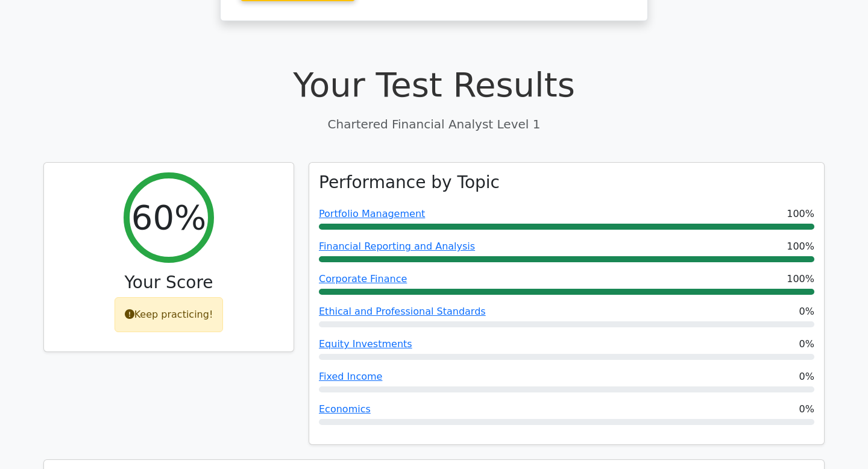 The width and height of the screenshot is (868, 469). What do you see at coordinates (434, 125) in the screenshot?
I see `p: Chartered Financial Analyst Level 1` at bounding box center [434, 125].